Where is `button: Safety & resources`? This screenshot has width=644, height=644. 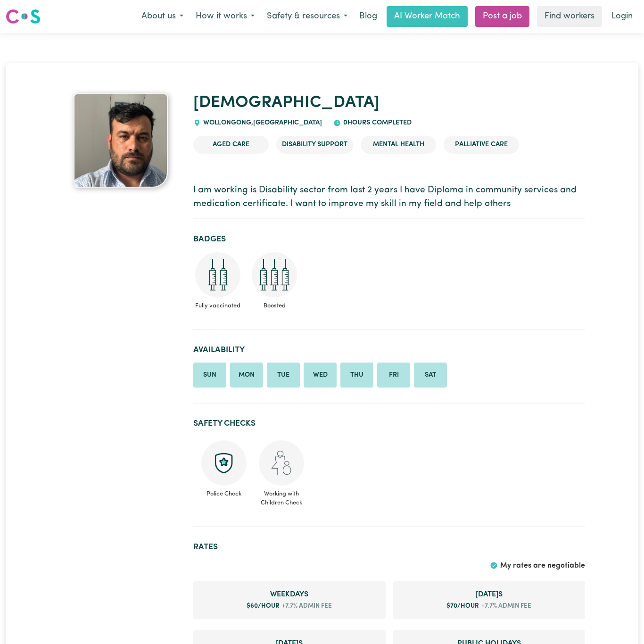 button: Safety & resources is located at coordinates (307, 17).